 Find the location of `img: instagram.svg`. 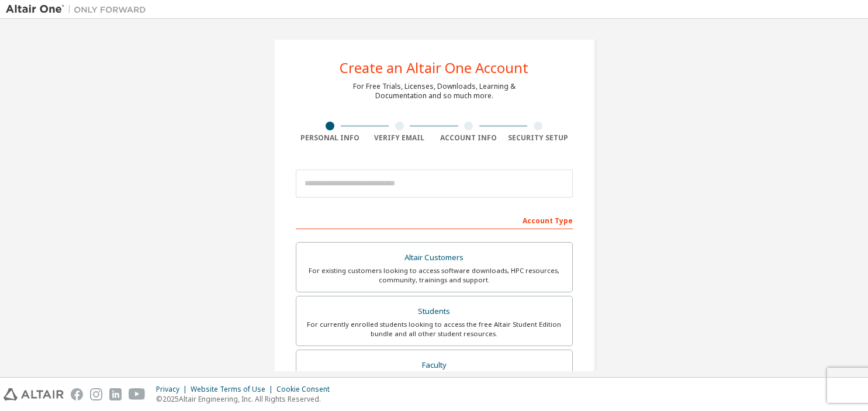

img: instagram.svg is located at coordinates (96, 394).